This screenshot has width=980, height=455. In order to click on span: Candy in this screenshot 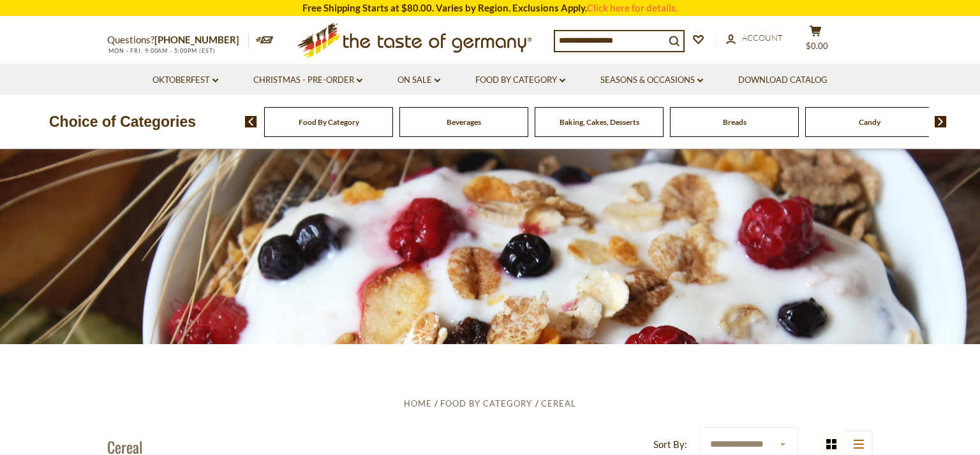, I will do `click(869, 122)`.